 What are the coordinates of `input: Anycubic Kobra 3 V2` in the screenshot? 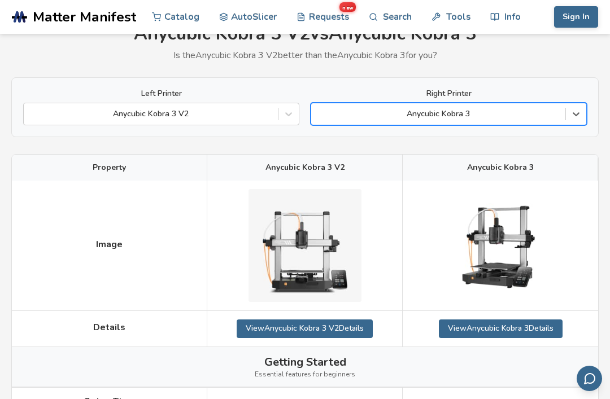 It's located at (30, 114).